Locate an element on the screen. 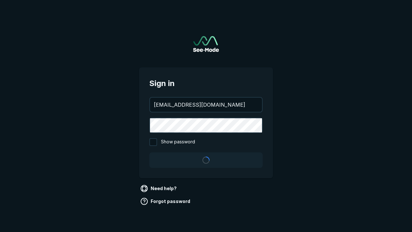 This screenshot has width=412, height=232. span: Sign in is located at coordinates (206, 83).